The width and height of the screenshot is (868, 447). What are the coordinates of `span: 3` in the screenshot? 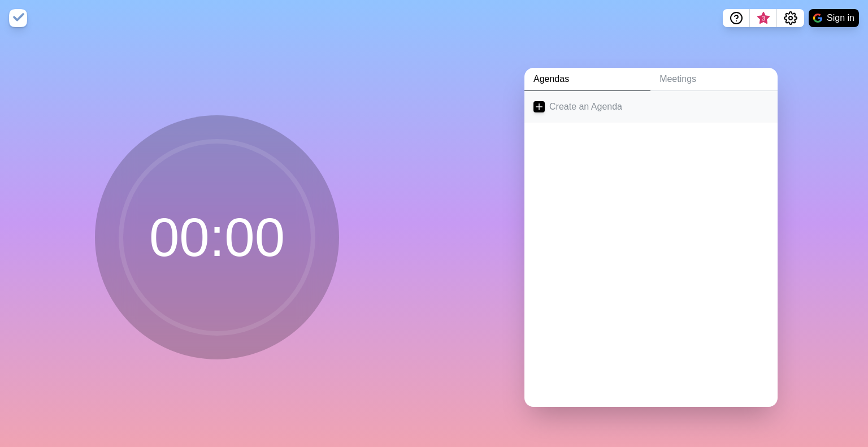 It's located at (764, 19).